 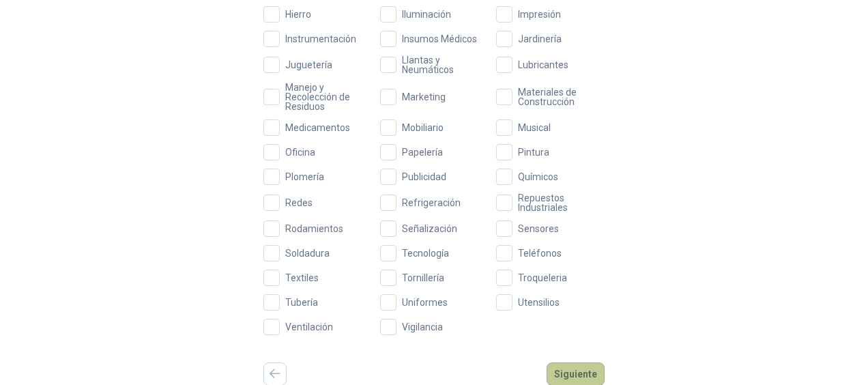 What do you see at coordinates (424, 97) in the screenshot?
I see `span: Marketing` at bounding box center [424, 97].